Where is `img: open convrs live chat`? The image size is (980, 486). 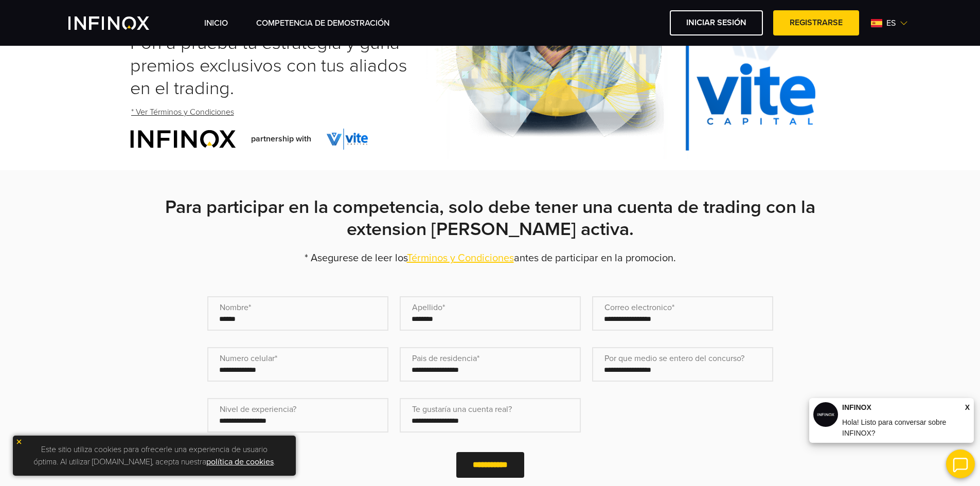
img: open convrs live chat is located at coordinates (960, 464).